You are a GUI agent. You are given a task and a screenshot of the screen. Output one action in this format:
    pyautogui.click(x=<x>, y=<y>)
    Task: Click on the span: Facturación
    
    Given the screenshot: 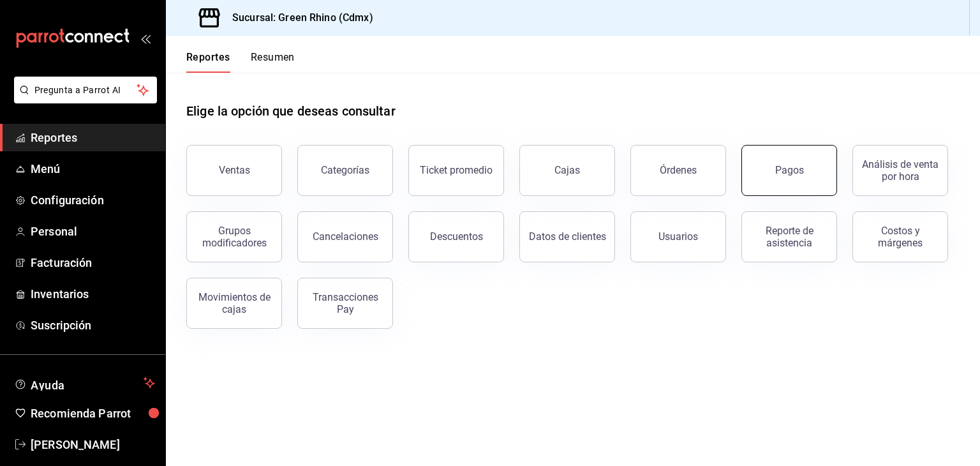 What is the action you would take?
    pyautogui.click(x=92, y=262)
    